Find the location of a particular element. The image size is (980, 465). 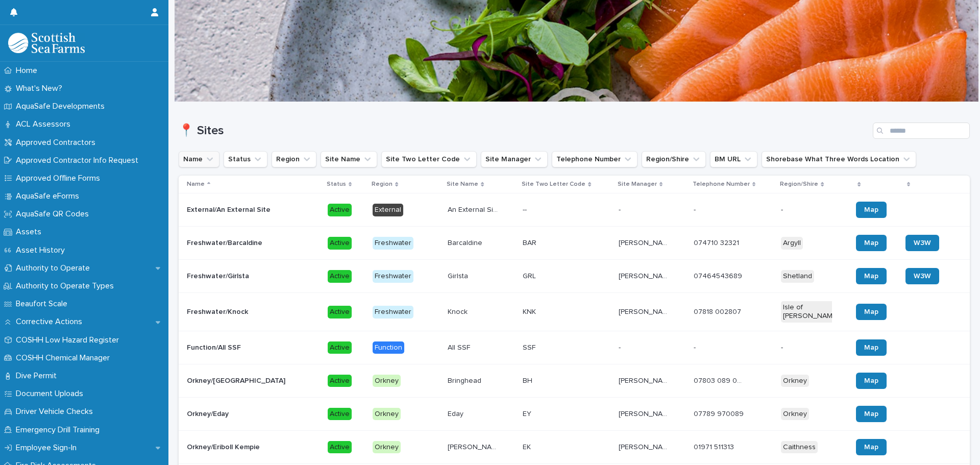

button: Site Manager is located at coordinates (514, 159).